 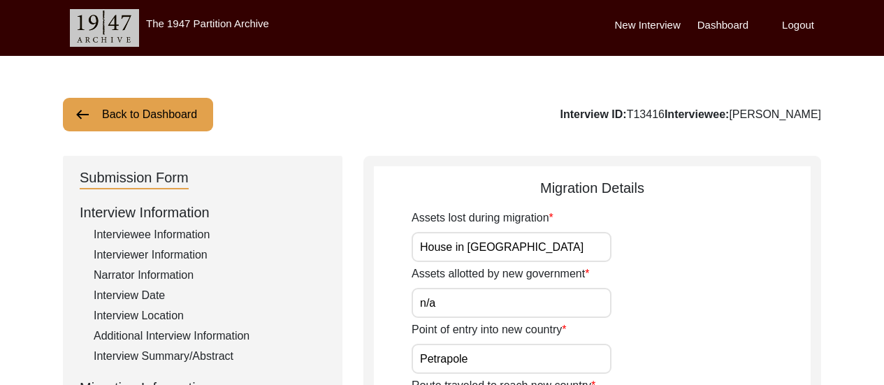 What do you see at coordinates (501, 274) in the screenshot?
I see `label: Assets allotted by new government` at bounding box center [501, 274].